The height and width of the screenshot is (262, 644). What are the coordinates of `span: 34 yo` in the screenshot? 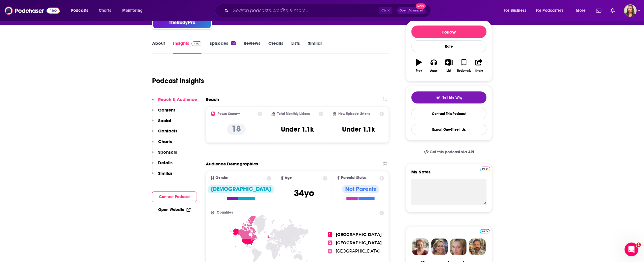 It's located at (304, 193).